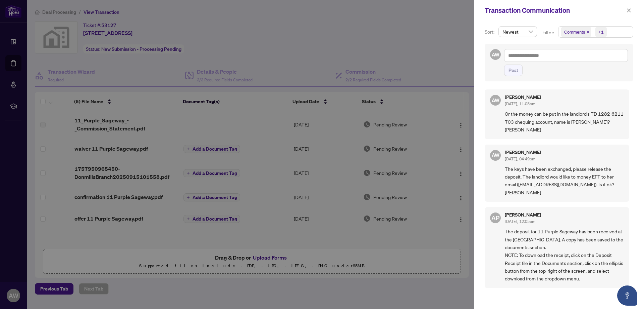 The image size is (644, 309). What do you see at coordinates (565, 181) in the screenshot?
I see `span: The keys have been exchanged, please release the deposit. The landlord would like to money EFT to...` at bounding box center [565, 181].